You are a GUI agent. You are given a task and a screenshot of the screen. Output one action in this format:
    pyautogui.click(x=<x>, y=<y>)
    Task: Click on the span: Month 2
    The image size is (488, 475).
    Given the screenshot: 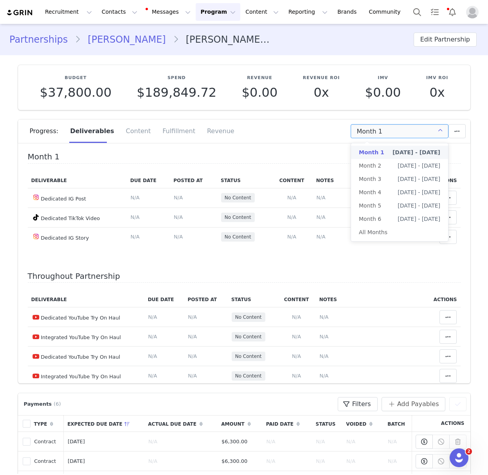 What is the action you would take?
    pyautogui.click(x=370, y=166)
    